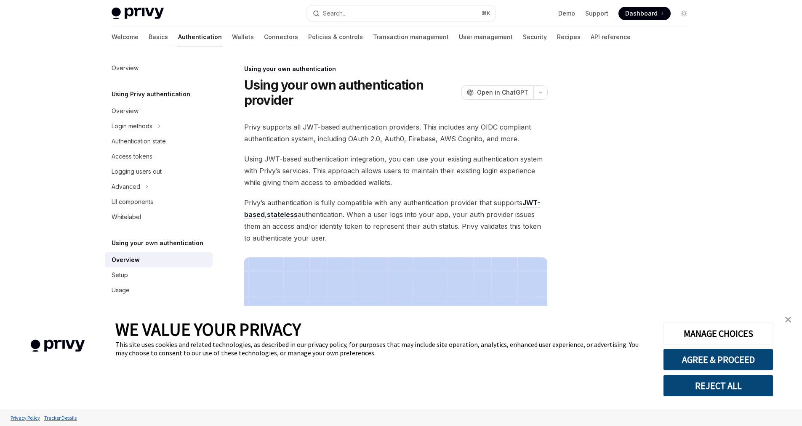 The height and width of the screenshot is (426, 802). What do you see at coordinates (159, 275) in the screenshot?
I see `a: Setup` at bounding box center [159, 275].